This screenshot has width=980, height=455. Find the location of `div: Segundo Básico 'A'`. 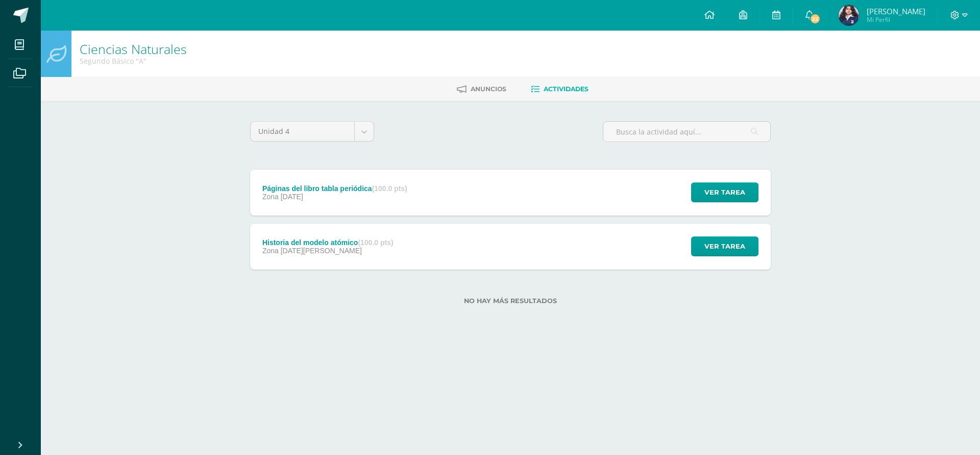

div: Segundo Básico 'A' is located at coordinates (133, 61).